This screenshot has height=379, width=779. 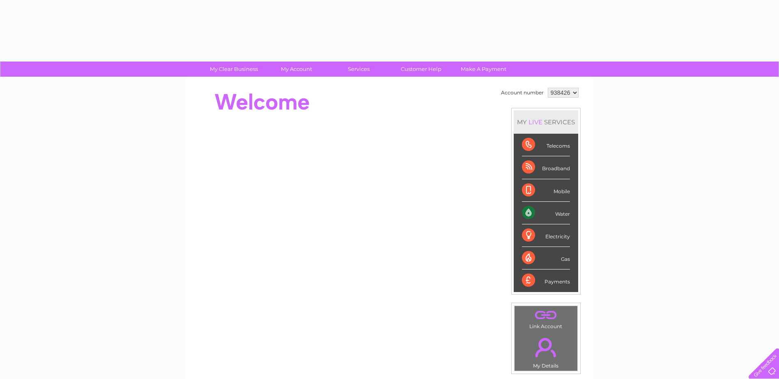 I want to click on div: Payments, so click(x=546, y=281).